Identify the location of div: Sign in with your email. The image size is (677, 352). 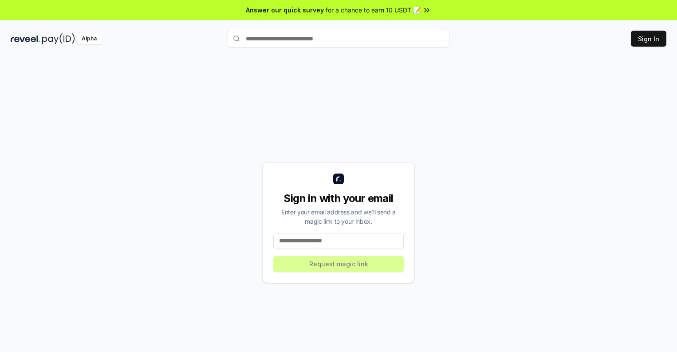
(338, 198).